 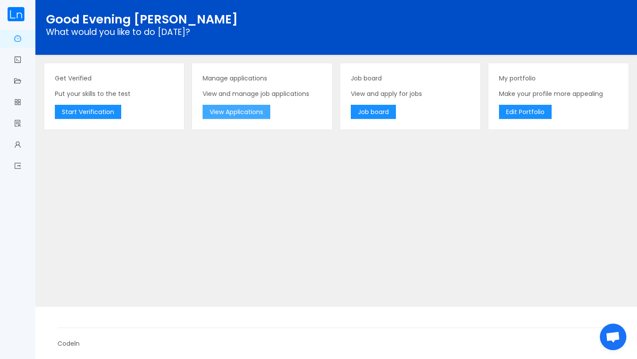 What do you see at coordinates (114, 78) in the screenshot?
I see `p: Get Verified` at bounding box center [114, 78].